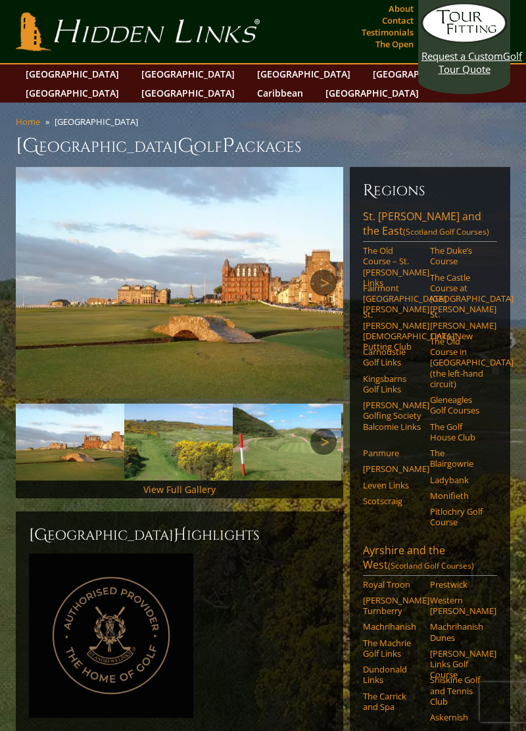  Describe the element at coordinates (392, 453) in the screenshot. I see `a: Panmure` at that location.